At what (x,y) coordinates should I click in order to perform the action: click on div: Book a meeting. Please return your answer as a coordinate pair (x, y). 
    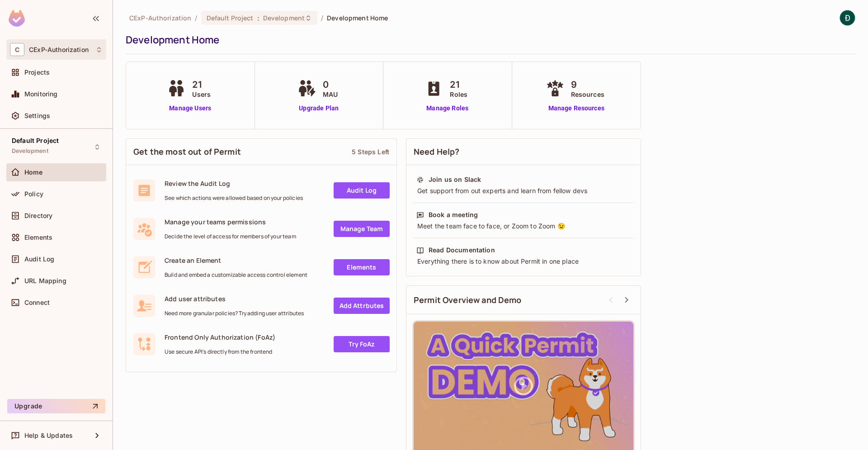
    Looking at the image, I should click on (453, 215).